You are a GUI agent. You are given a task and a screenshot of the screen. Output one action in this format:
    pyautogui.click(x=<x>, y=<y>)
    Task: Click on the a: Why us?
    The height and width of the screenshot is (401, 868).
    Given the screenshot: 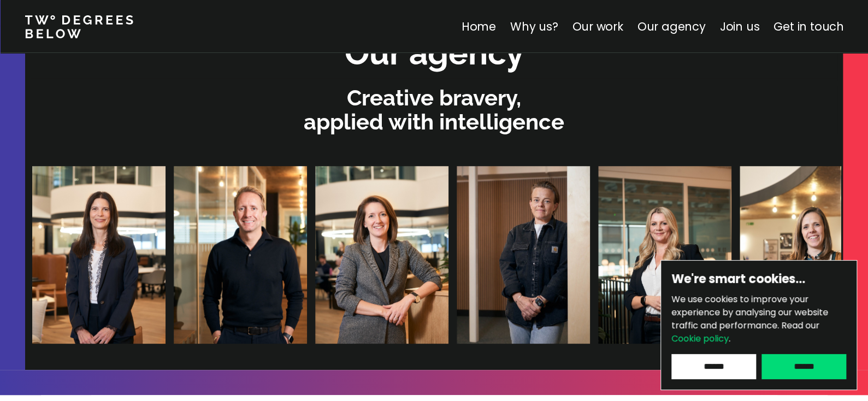 What is the action you would take?
    pyautogui.click(x=533, y=26)
    